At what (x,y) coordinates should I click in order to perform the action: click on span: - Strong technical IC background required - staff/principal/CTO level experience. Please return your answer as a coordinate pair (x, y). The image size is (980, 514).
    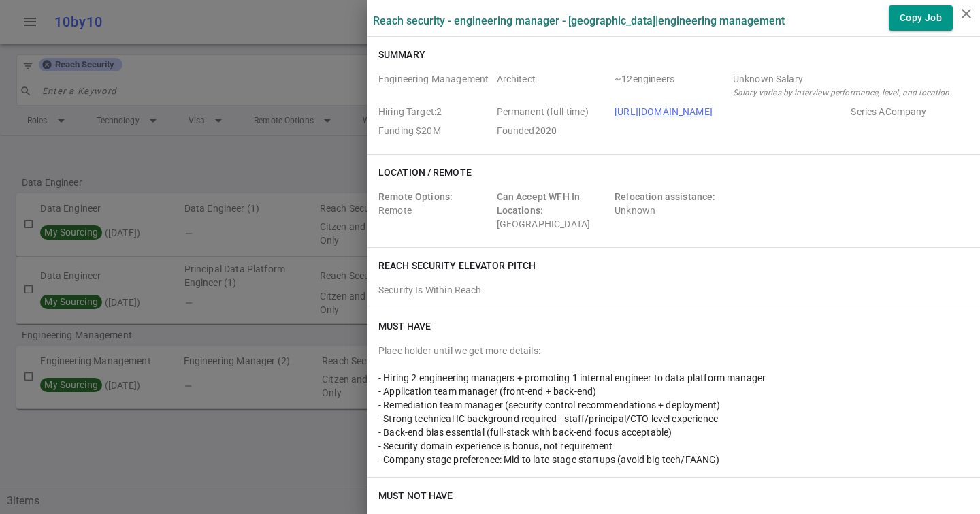
    Looking at the image, I should click on (548, 419).